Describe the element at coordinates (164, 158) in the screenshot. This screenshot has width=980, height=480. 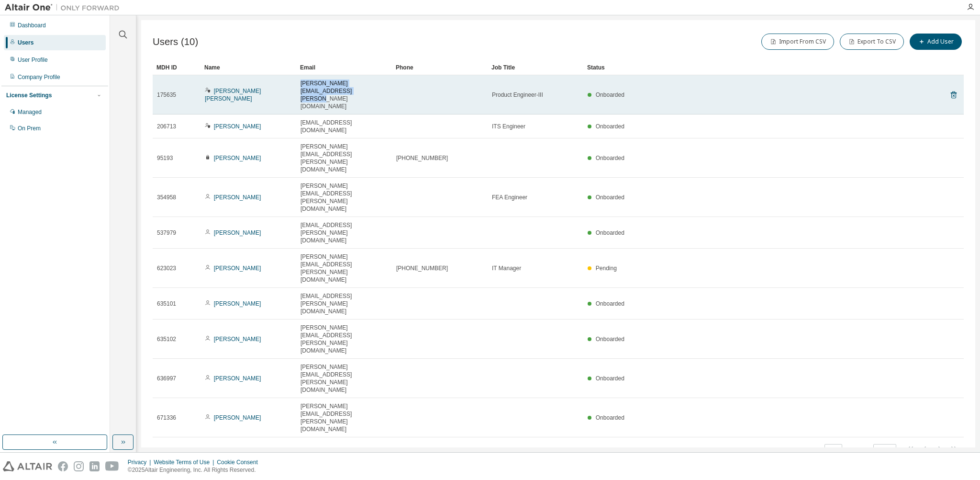
I see `span: 95193` at that location.